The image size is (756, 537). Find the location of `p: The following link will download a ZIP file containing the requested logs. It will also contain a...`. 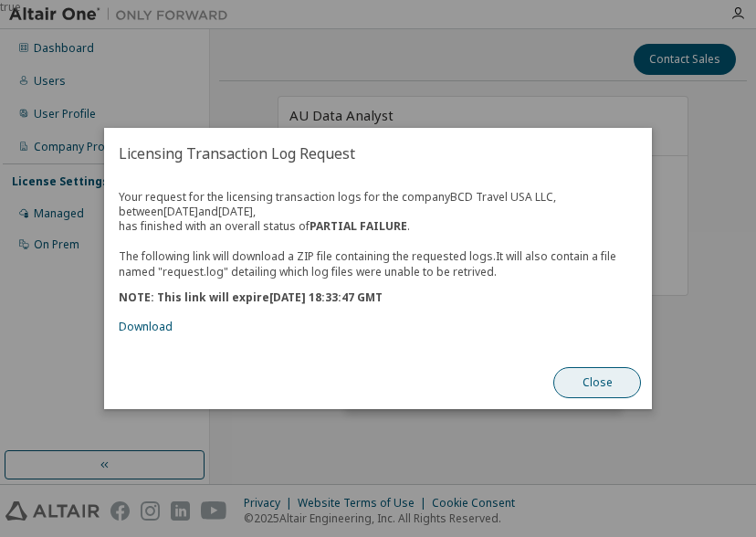

p: The following link will download a ZIP file containing the requested logs. It will also contain a... is located at coordinates (378, 264).